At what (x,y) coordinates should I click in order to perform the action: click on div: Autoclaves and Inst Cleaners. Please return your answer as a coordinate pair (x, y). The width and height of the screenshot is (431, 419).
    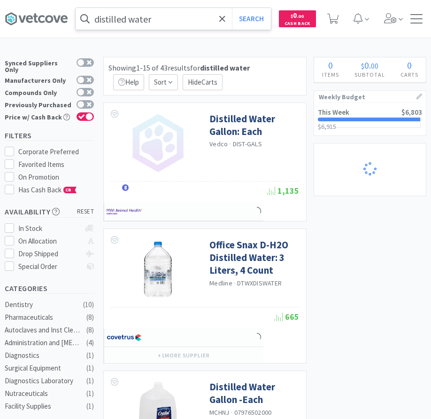
    Looking at the image, I should click on (43, 330).